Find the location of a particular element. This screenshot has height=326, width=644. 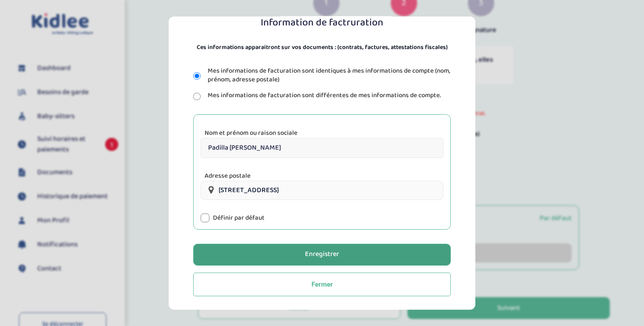

div: Enregistrer is located at coordinates (322, 255).